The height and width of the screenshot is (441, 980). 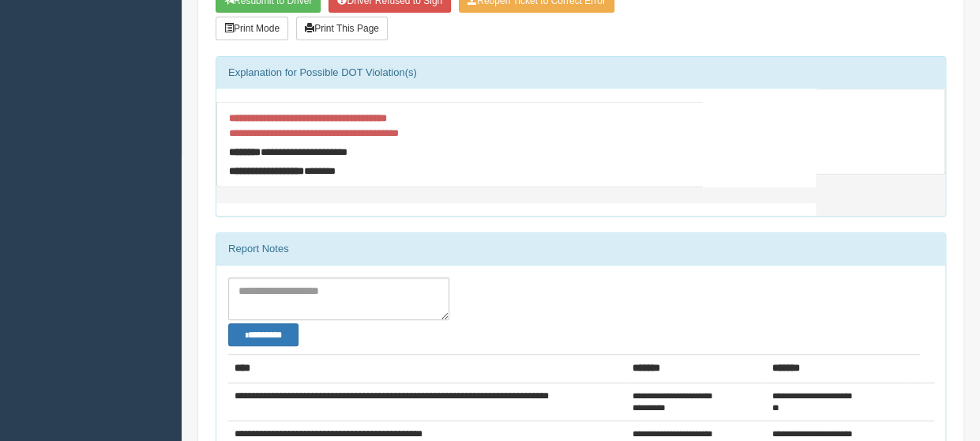 I want to click on button: Print Mode, so click(x=252, y=28).